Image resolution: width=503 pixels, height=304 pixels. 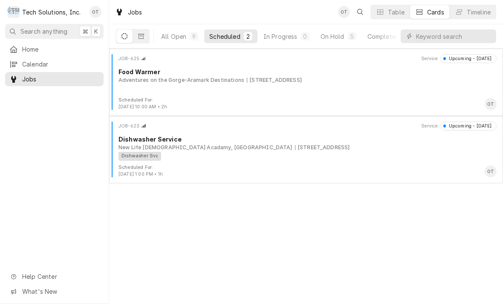 What do you see at coordinates (454, 36) in the screenshot?
I see `input: Keyword search` at bounding box center [454, 36].